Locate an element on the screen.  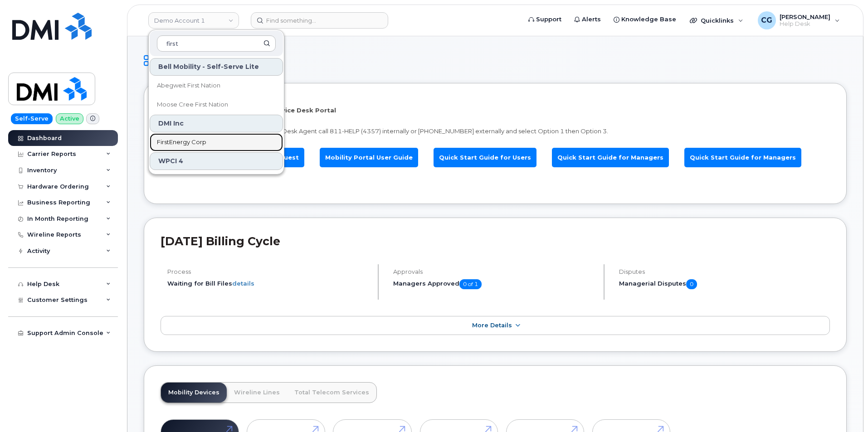
div: DMI Inc is located at coordinates (217, 123).